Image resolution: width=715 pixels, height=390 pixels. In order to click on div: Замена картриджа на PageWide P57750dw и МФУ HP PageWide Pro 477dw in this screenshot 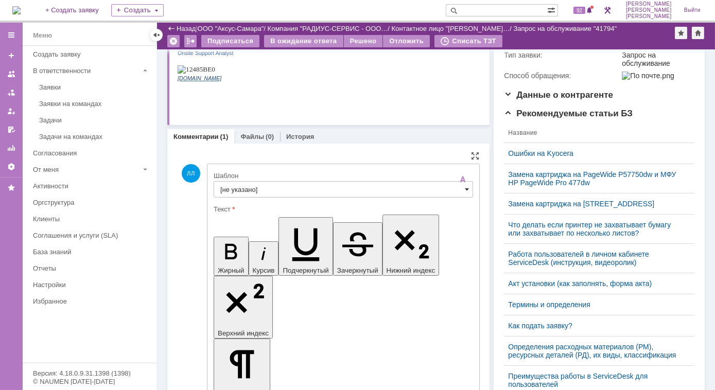, I will do `click(595, 179)`.